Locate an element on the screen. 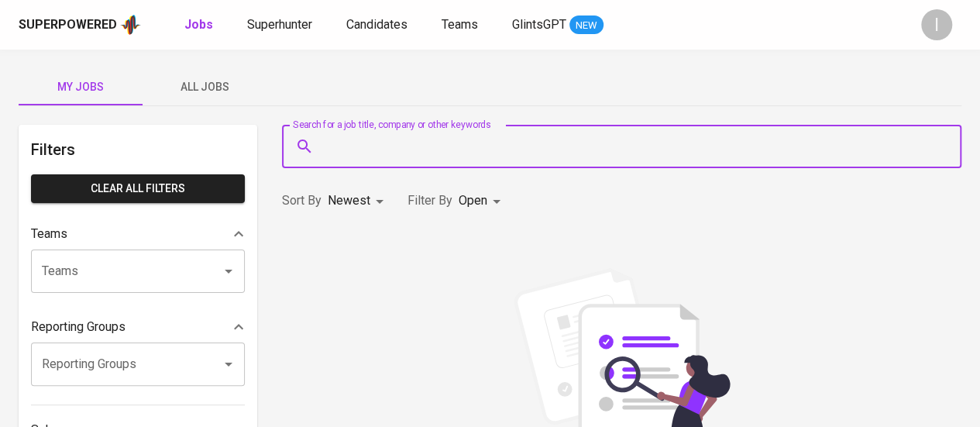 The width and height of the screenshot is (980, 427). img: app logo is located at coordinates (130, 25).